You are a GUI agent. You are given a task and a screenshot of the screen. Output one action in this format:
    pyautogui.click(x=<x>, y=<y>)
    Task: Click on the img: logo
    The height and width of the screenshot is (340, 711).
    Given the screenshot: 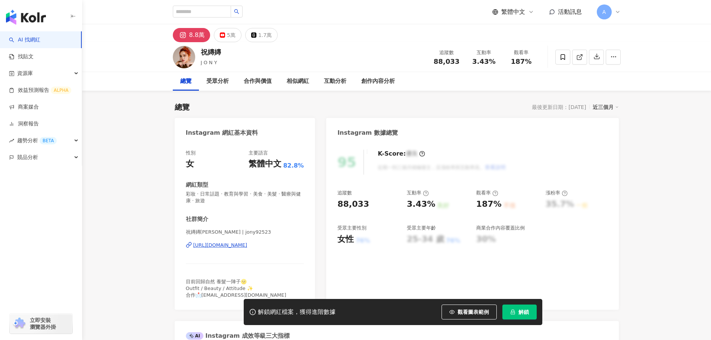 What is the action you would take?
    pyautogui.click(x=26, y=17)
    